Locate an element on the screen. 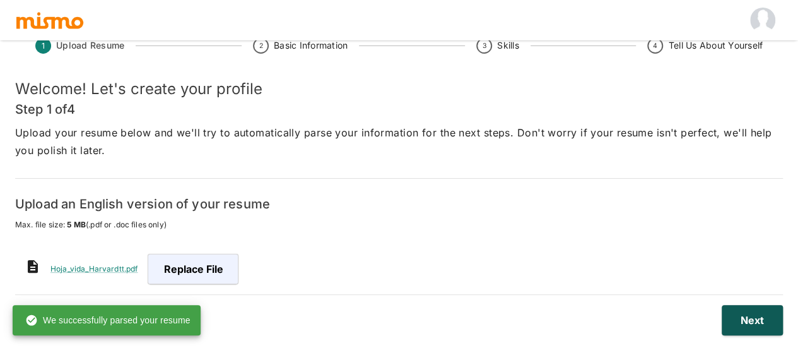 The width and height of the screenshot is (798, 348). text: 2 is located at coordinates (261, 45).